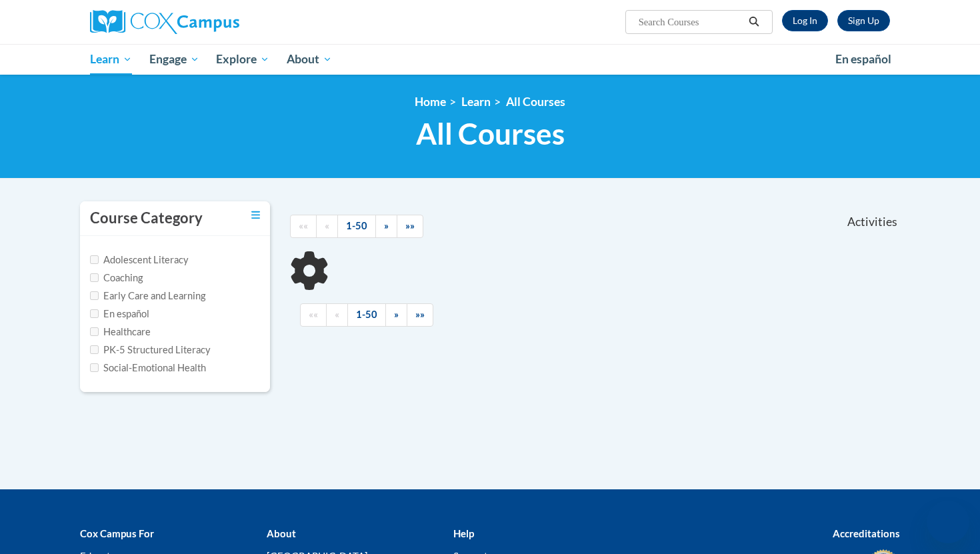  What do you see at coordinates (217, 22) in the screenshot?
I see `a: Cox Campus` at bounding box center [217, 22].